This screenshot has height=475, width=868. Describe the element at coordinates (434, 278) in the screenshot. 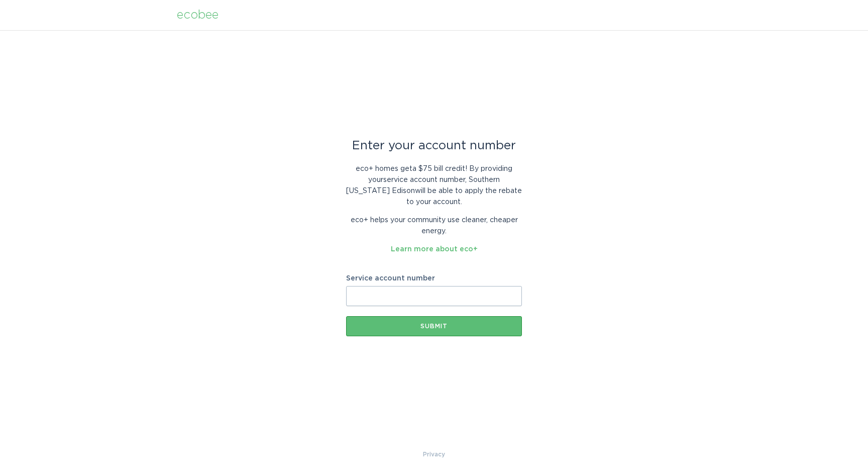

I see `label: Service account number` at that location.